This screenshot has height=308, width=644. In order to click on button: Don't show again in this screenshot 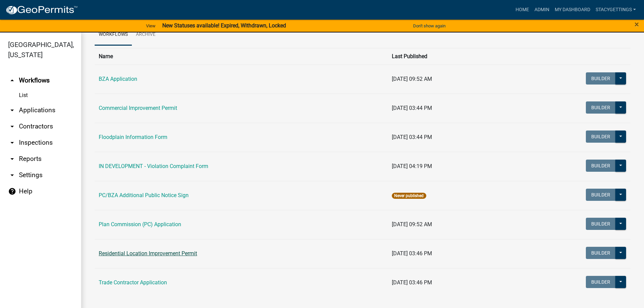, I will do `click(429, 25)`.